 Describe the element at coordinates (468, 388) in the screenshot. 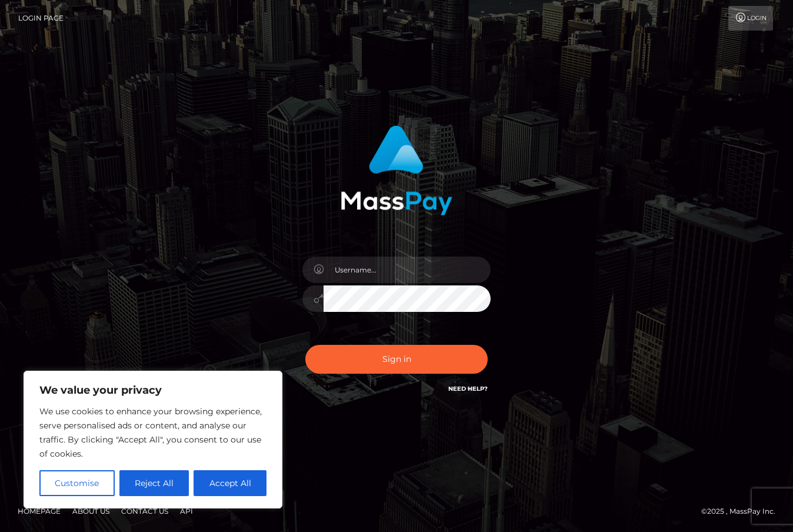

I see `a: Need Help?` at that location.